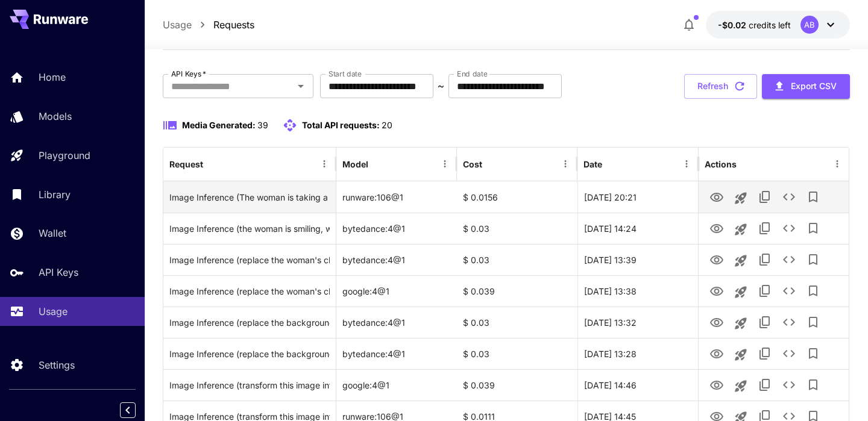 Image resolution: width=868 pixels, height=421 pixels. I want to click on p: Usage, so click(53, 311).